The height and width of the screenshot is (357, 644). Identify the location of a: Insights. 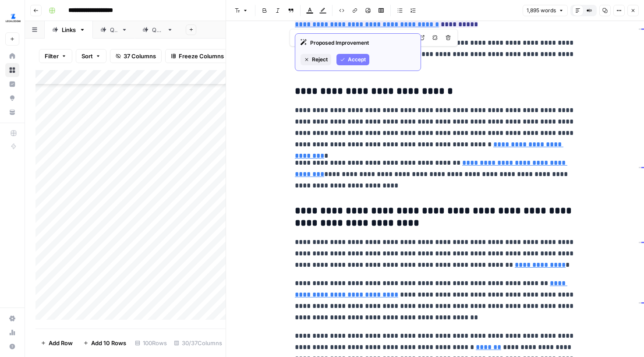
(12, 84).